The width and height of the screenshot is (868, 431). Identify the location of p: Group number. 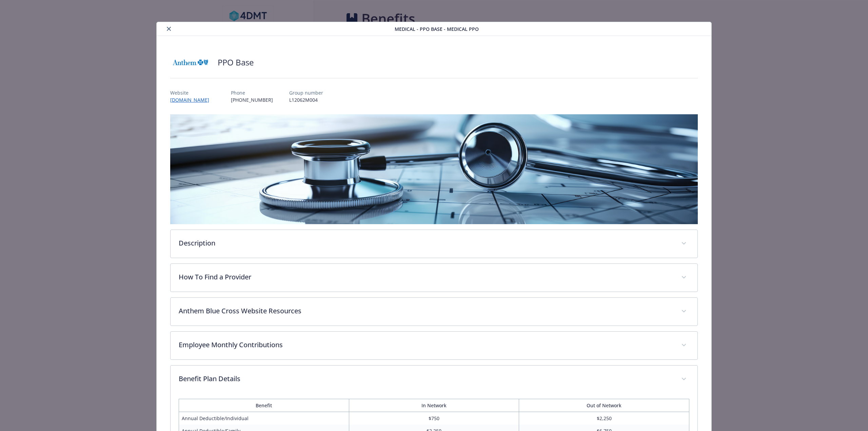
(306, 93).